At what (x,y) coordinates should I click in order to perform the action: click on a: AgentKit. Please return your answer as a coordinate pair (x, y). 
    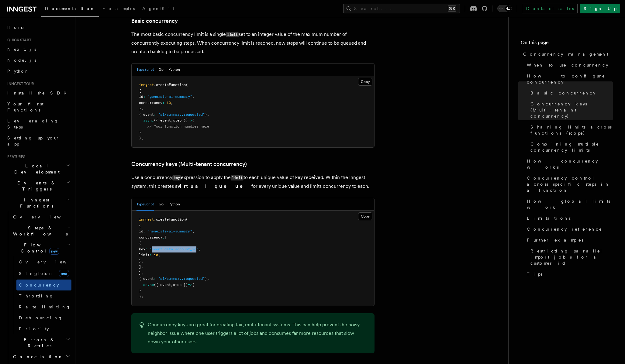
    Looking at the image, I should click on (158, 9).